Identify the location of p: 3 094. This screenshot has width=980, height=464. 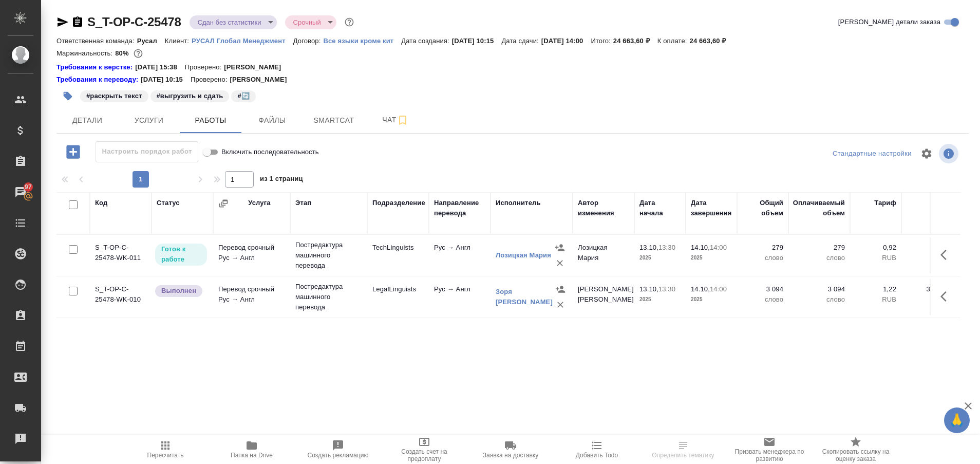
(820, 290).